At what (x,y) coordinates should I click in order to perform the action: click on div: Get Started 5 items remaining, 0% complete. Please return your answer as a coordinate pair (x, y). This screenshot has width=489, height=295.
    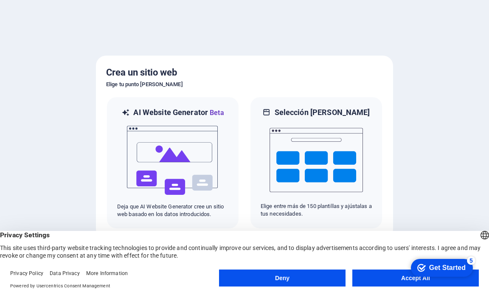
    Looking at the image, I should click on (38, 13).